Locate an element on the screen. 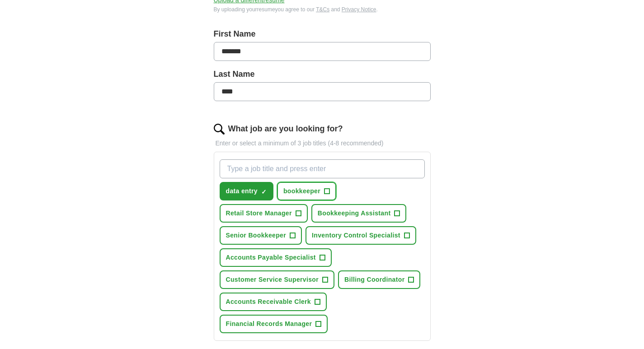  span: Bookkeeping Assistant is located at coordinates (354, 213).